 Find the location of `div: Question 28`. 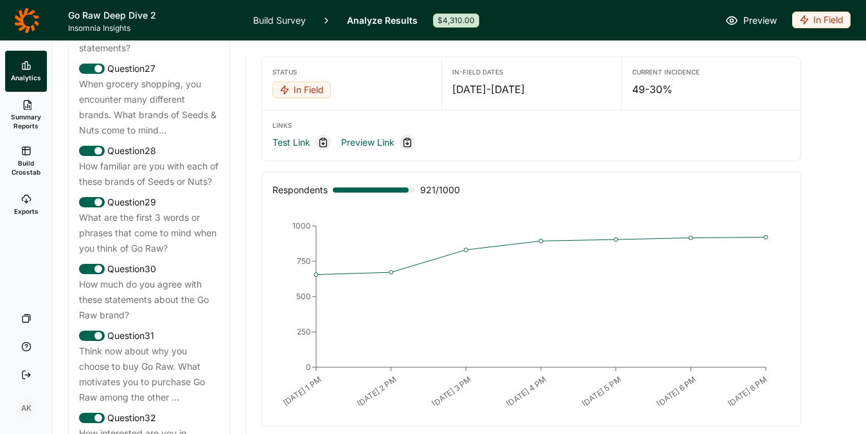

div: Question 28 is located at coordinates (149, 151).